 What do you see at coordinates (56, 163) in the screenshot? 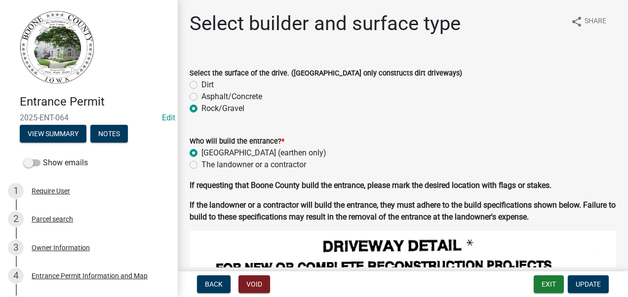
I see `label: Show emails` at bounding box center [56, 163].